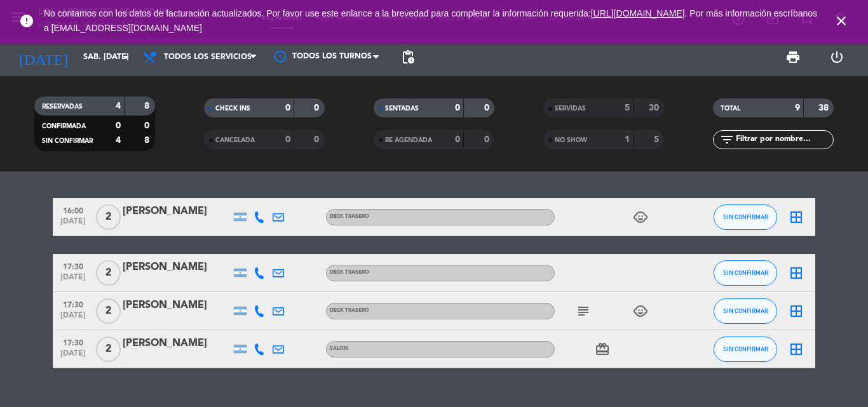 Image resolution: width=868 pixels, height=407 pixels. Describe the element at coordinates (571, 140) in the screenshot. I see `span: NO SHOW` at that location.